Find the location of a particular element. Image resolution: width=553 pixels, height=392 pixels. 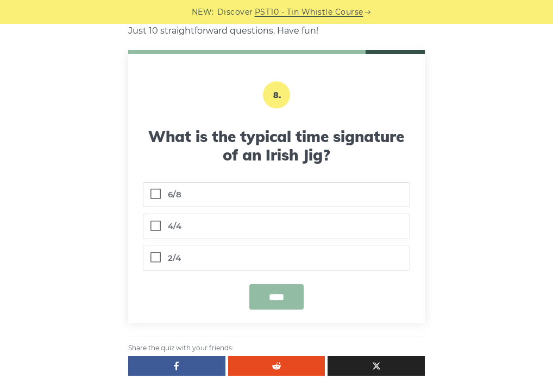

label: 6/8 is located at coordinates (276, 195).